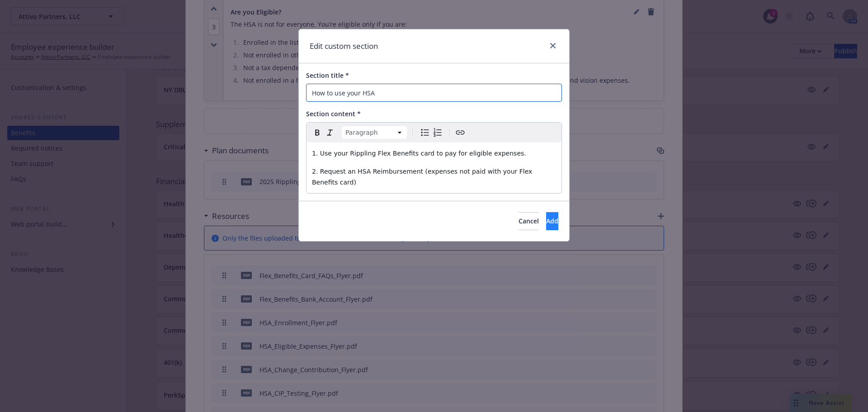  What do you see at coordinates (344, 46) in the screenshot?
I see `h1: Edit custom section` at bounding box center [344, 46].